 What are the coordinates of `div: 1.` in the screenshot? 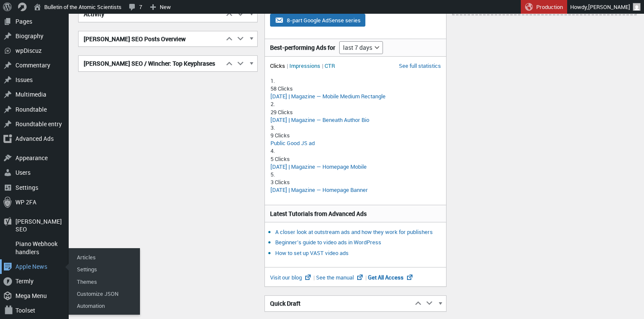 It's located at (355, 81).